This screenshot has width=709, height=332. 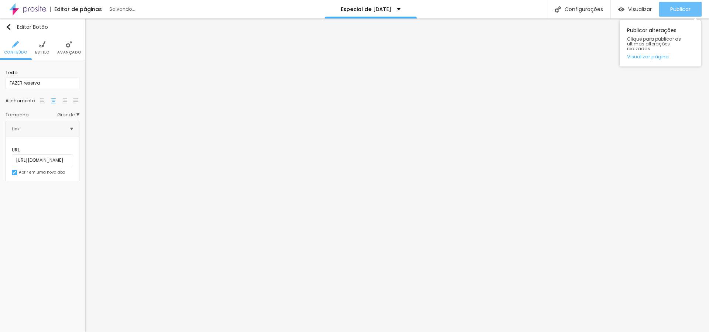 I want to click on div: Abrir em uma nova aba, so click(x=42, y=173).